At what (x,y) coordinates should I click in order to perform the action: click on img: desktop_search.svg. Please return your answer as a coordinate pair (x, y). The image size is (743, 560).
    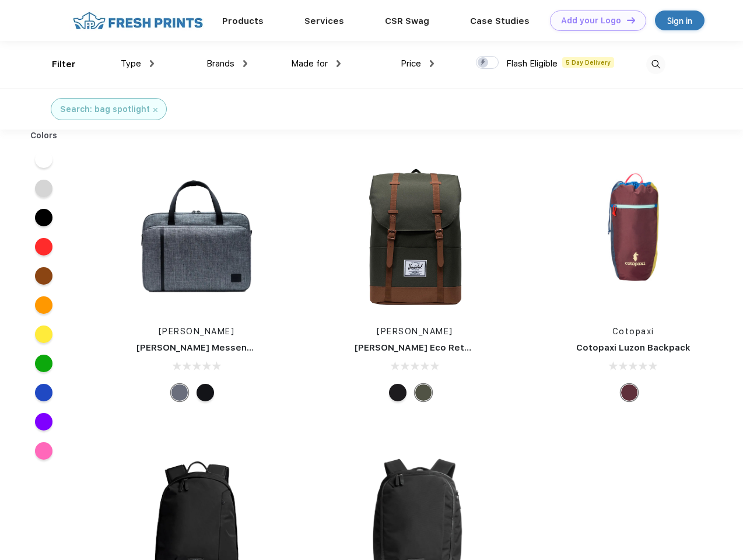
    Looking at the image, I should click on (656, 64).